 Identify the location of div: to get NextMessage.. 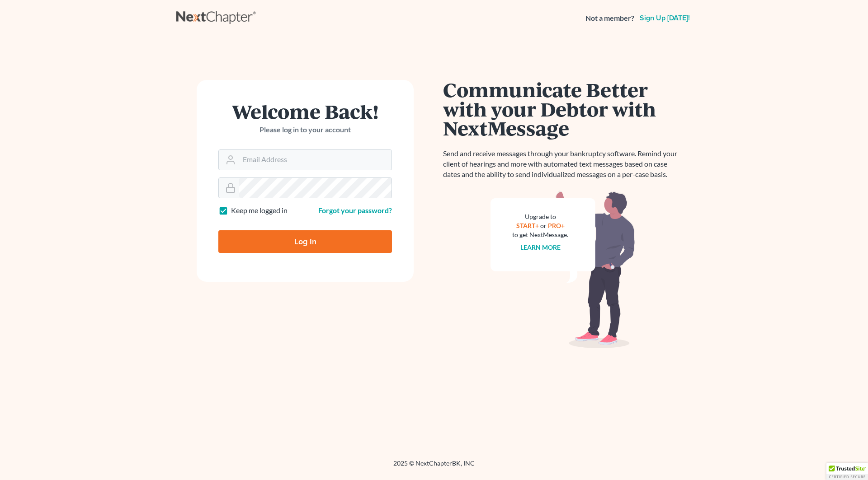
(540, 235).